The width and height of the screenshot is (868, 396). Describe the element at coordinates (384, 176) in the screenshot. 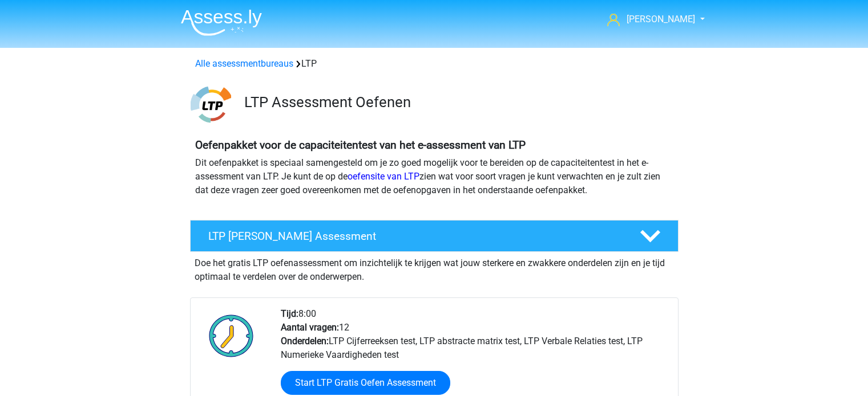

I see `a: oefensite van LTP` at that location.